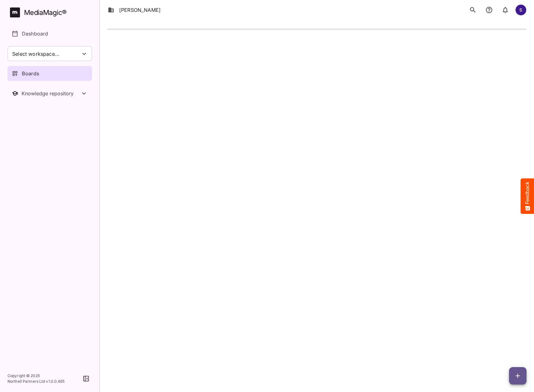 This screenshot has width=534, height=392. What do you see at coordinates (50, 74) in the screenshot?
I see `a: Boards` at bounding box center [50, 74].